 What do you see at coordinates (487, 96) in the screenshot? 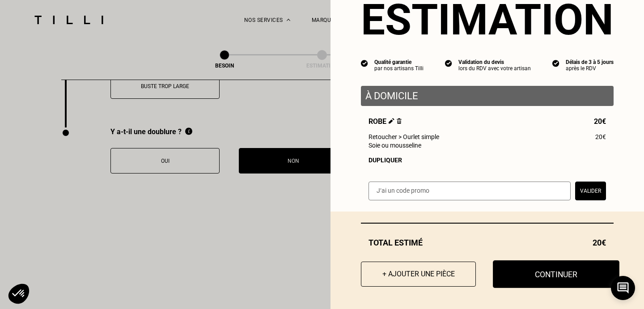
I see `p: À domicile` at bounding box center [487, 96].